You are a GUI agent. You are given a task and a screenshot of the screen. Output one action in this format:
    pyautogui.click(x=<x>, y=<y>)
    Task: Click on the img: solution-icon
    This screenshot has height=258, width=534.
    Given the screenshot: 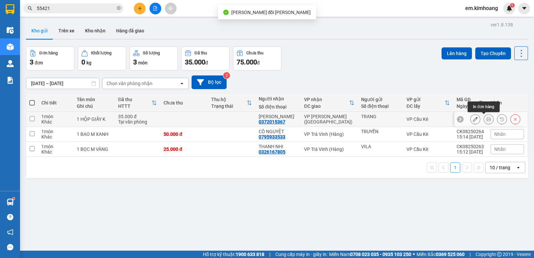 What is the action you would take?
    pyautogui.click(x=10, y=80)
    